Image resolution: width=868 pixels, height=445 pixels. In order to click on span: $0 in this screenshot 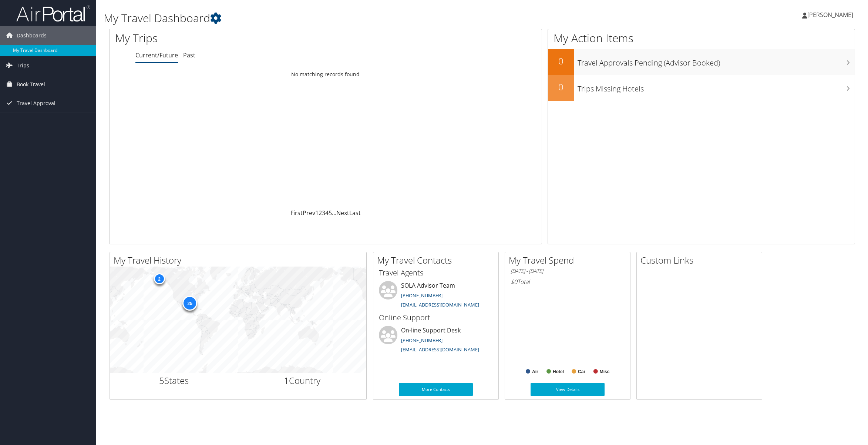, I will do `click(514, 282)`.